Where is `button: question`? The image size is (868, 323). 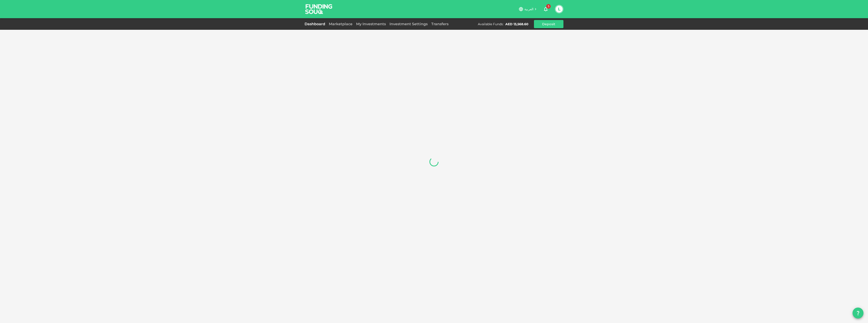 button: question is located at coordinates (858, 313).